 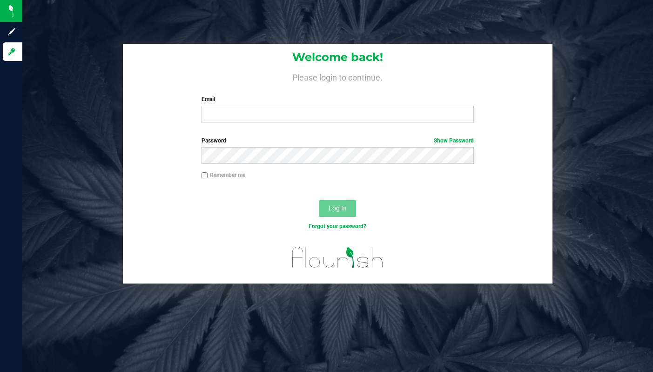 What do you see at coordinates (337, 226) in the screenshot?
I see `a: Forgot your password?` at bounding box center [337, 226].